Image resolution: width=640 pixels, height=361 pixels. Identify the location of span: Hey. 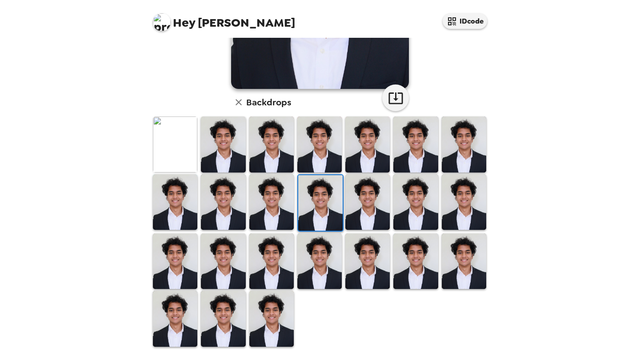
(184, 23).